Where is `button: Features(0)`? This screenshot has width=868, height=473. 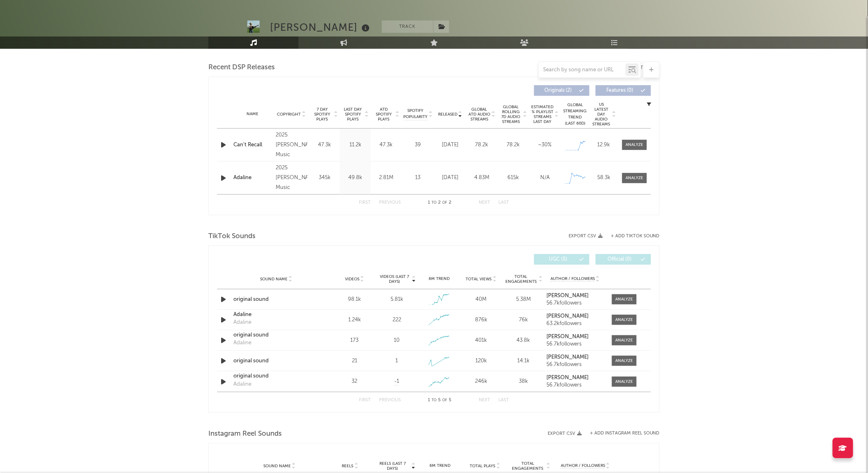
button: Features(0) is located at coordinates (623, 91).